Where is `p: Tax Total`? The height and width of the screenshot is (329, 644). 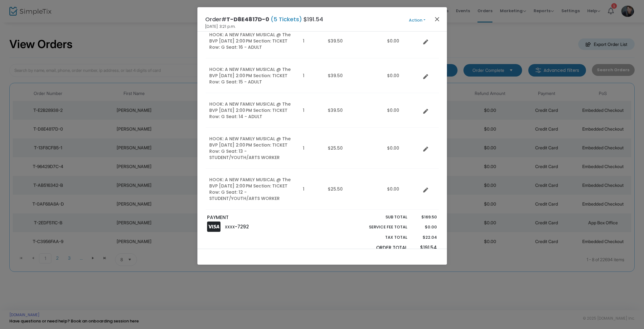 p: Tax Total is located at coordinates (381, 238).